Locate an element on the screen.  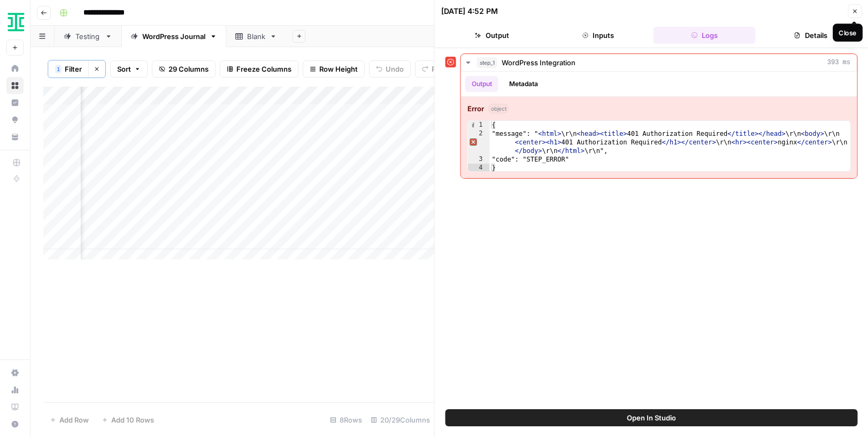
span: 393 ms is located at coordinates (839, 63).